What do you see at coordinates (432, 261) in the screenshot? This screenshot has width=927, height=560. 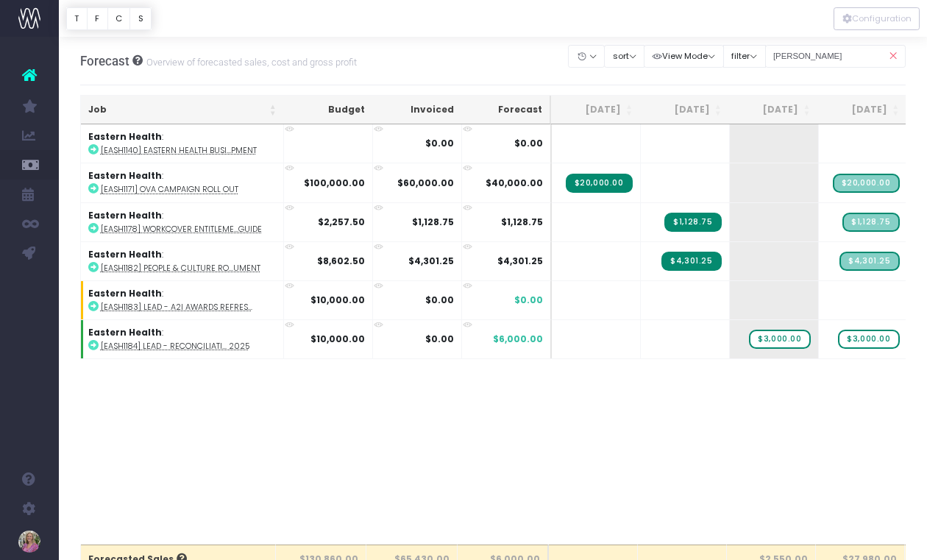 I see `strong: $4,301.25` at bounding box center [432, 261].